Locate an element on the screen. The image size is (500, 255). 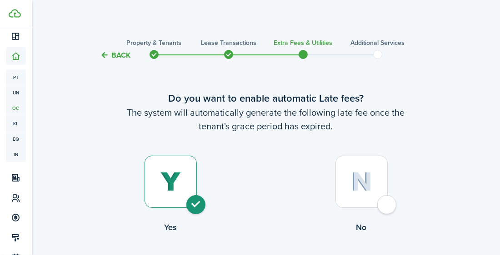
span: pt is located at coordinates (16, 77).